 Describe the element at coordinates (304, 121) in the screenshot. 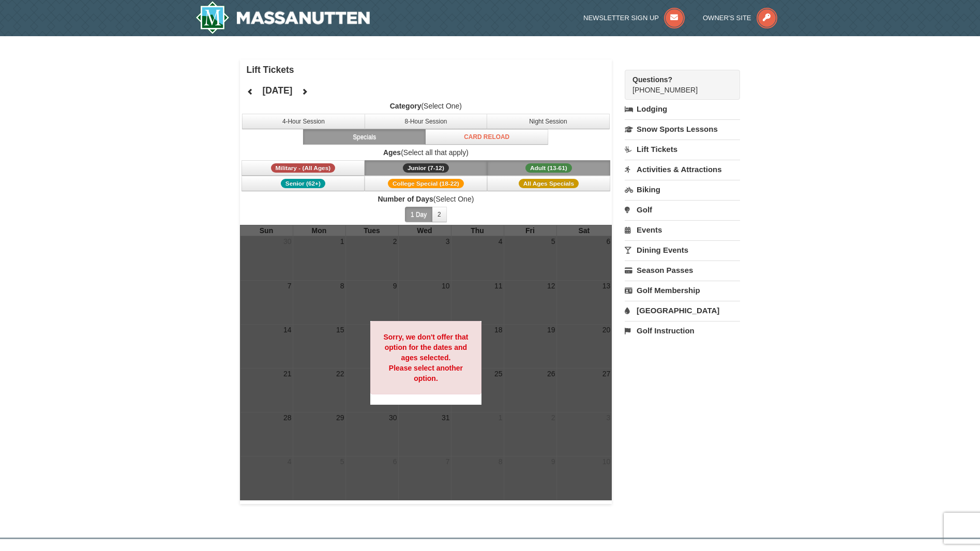

I see `button: 4-Hour Session` at that location.